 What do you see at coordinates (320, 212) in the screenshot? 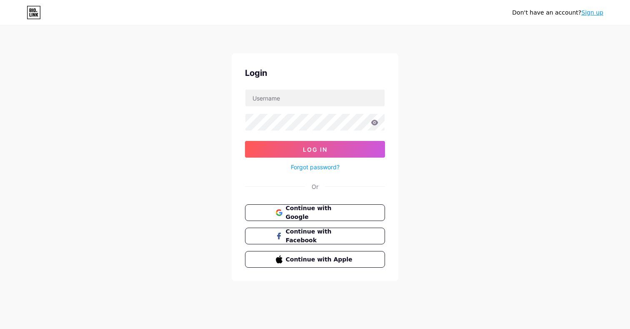
I see `span: Continue with Google` at bounding box center [320, 212].